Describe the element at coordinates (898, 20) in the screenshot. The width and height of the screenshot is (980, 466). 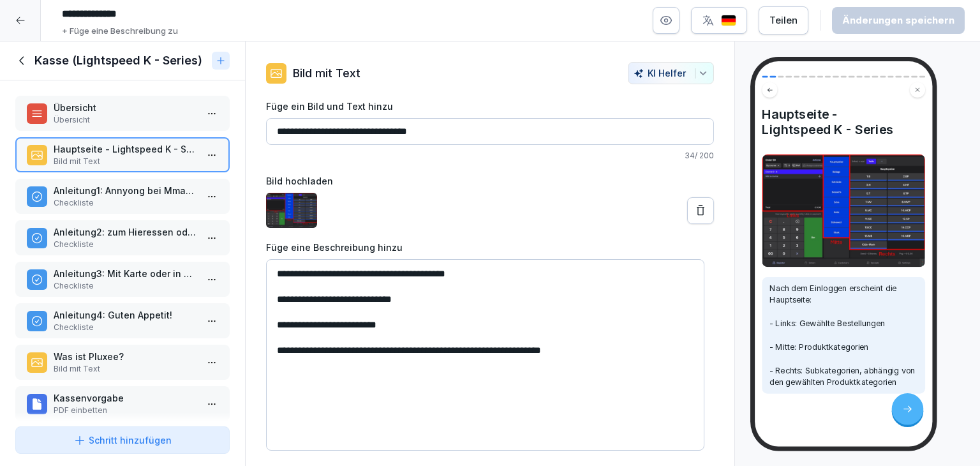
I see `button: Änderungen speichern` at that location.